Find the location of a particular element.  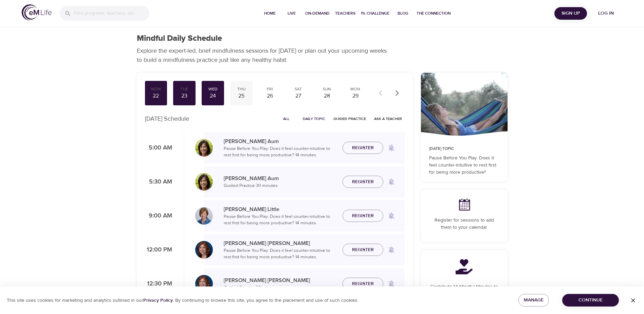

span: Daily Topic is located at coordinates (314, 119).